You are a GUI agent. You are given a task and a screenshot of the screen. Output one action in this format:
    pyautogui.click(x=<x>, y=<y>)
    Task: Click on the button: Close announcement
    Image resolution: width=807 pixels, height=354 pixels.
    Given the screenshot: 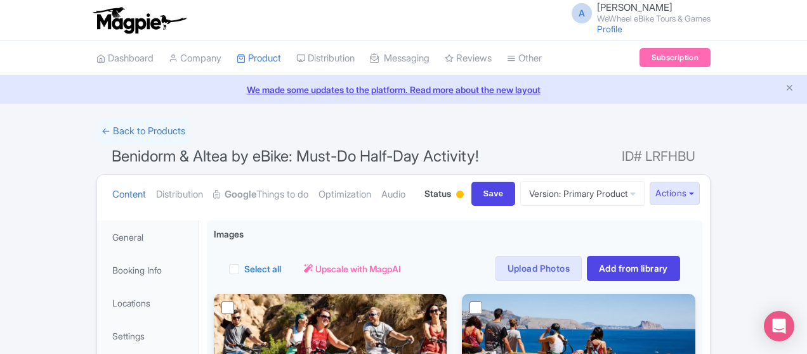 What is the action you would take?
    pyautogui.click(x=789, y=89)
    